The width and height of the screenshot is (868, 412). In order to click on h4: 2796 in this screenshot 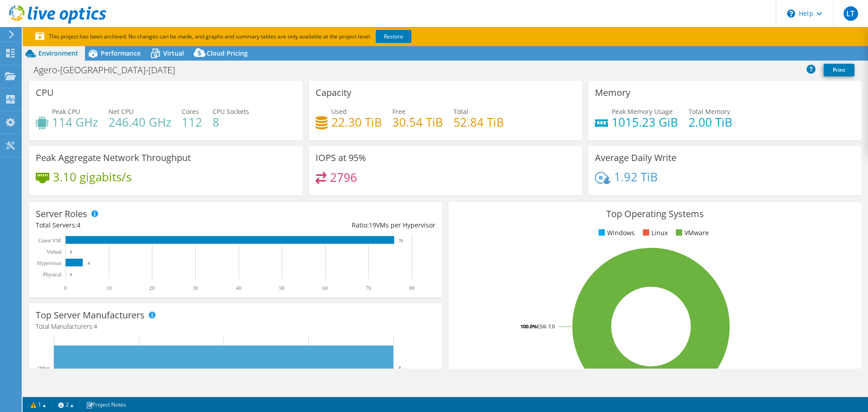, I will do `click(344, 177)`.